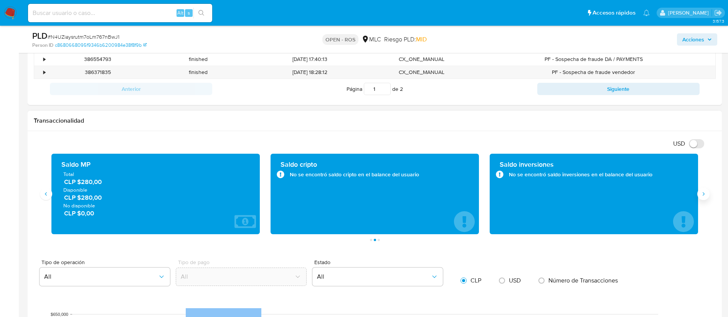 Image resolution: width=728 pixels, height=317 pixels. I want to click on button: Acciones, so click(697, 40).